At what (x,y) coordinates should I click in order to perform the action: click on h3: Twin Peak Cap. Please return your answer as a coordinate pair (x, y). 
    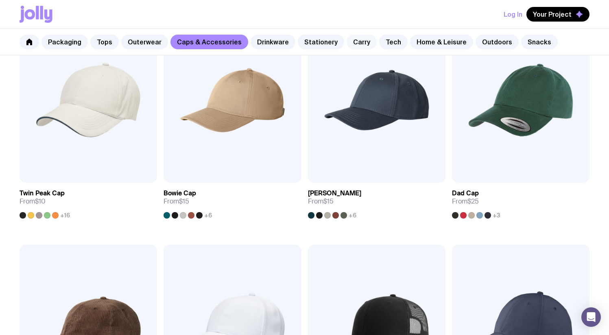
    Looking at the image, I should click on (42, 193).